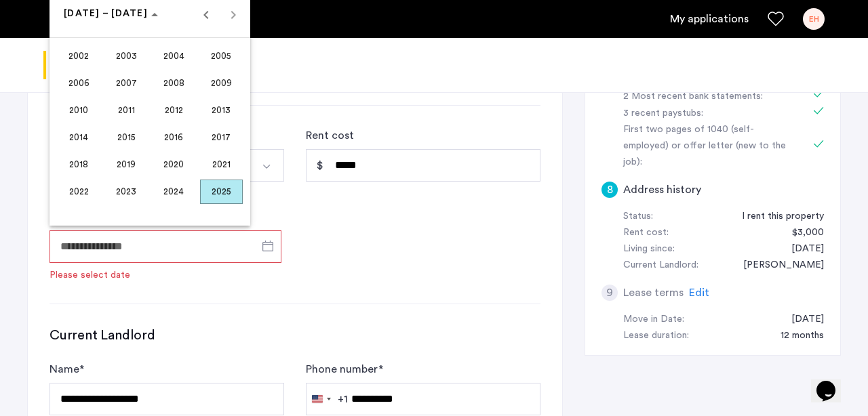 This screenshot has width=868, height=416. What do you see at coordinates (126, 56) in the screenshot?
I see `span: 2003` at bounding box center [126, 56].